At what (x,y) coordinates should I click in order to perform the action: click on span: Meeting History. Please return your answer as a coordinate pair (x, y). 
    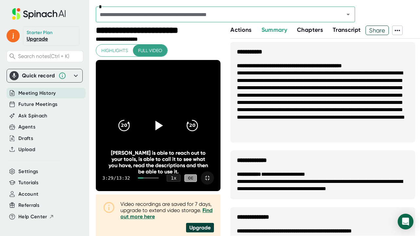
    Looking at the image, I should click on (37, 93).